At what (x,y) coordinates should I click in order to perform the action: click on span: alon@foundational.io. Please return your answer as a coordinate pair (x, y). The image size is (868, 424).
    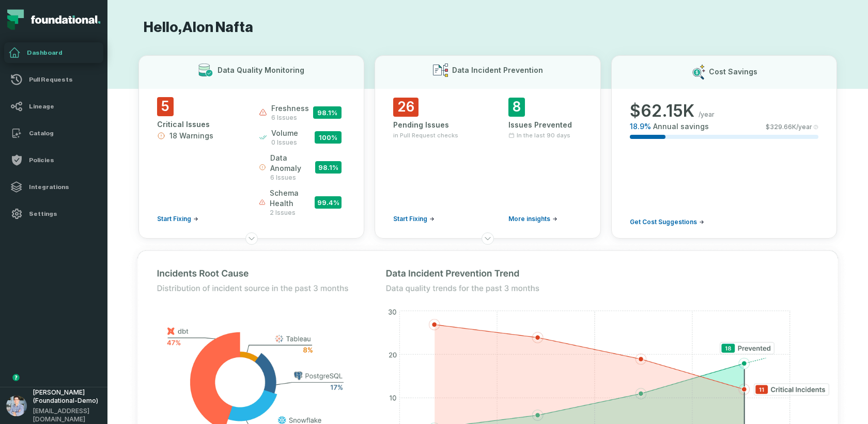
    Looking at the image, I should click on (67, 415).